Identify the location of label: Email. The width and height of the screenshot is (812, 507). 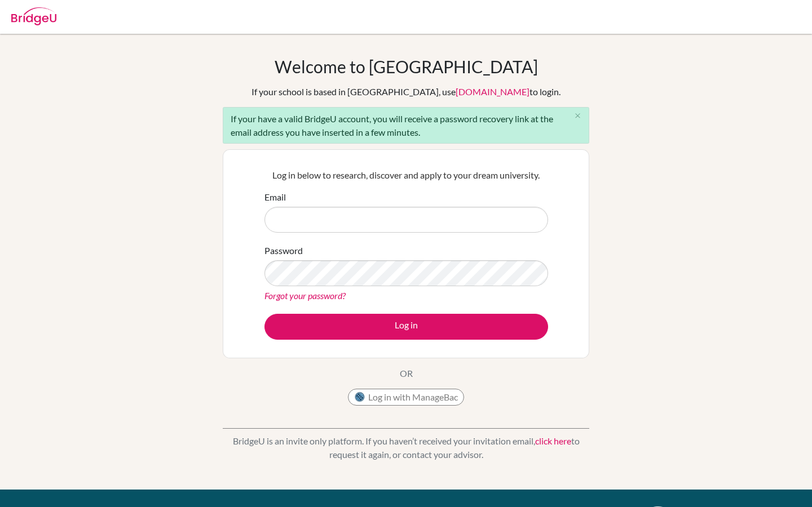
(275, 197).